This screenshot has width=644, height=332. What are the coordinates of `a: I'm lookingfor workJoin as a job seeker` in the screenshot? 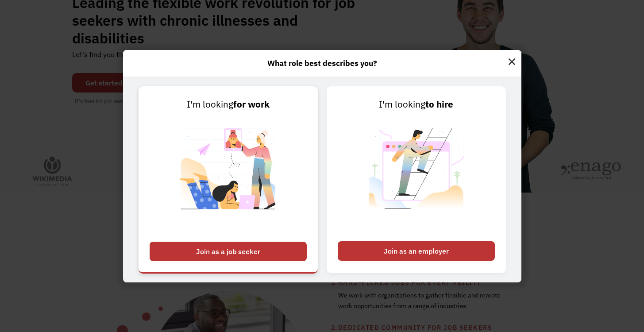 It's located at (228, 180).